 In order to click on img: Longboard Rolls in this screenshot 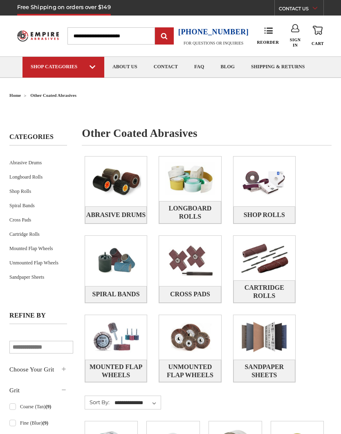, I will do `click(190, 179)`.